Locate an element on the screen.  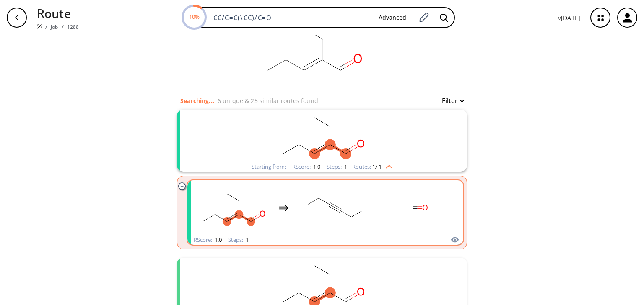
a: Job is located at coordinates (54, 27).